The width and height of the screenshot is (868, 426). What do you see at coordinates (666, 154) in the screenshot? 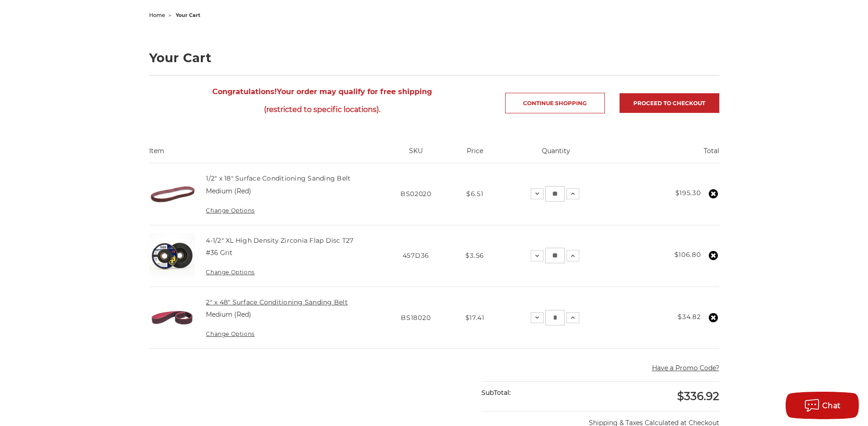
I see `th: Total` at bounding box center [666, 154].